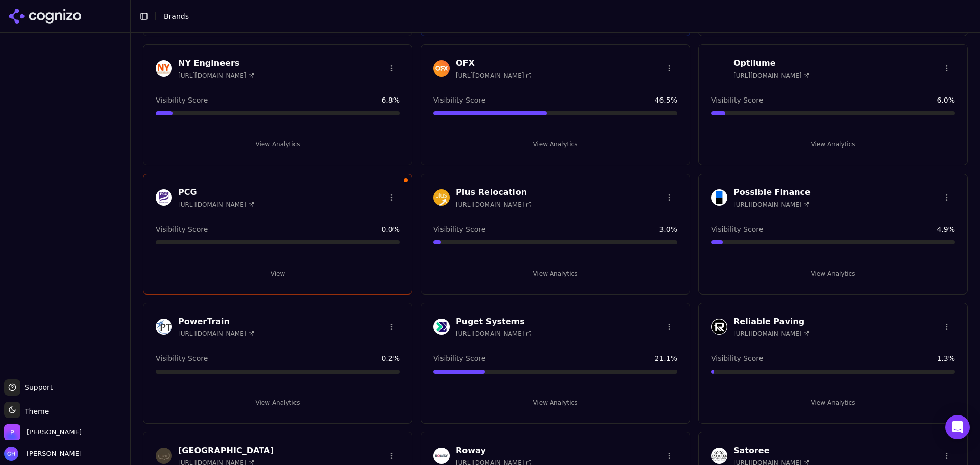  Describe the element at coordinates (163, 69) in the screenshot. I see `img: NY Engineers` at that location.